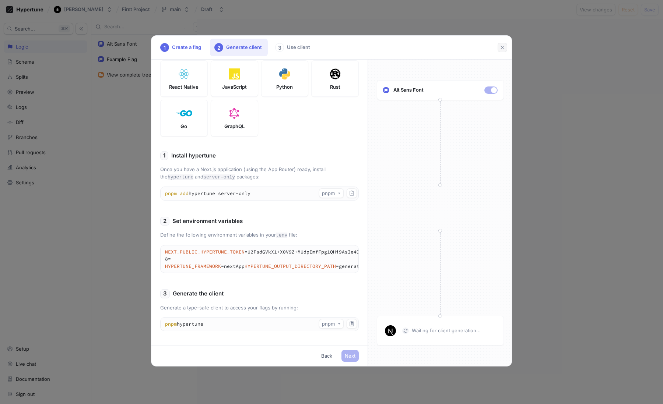 The image size is (663, 404). Describe the element at coordinates (259, 324) in the screenshot. I see `textarea: pnpm hypertune` at that location.